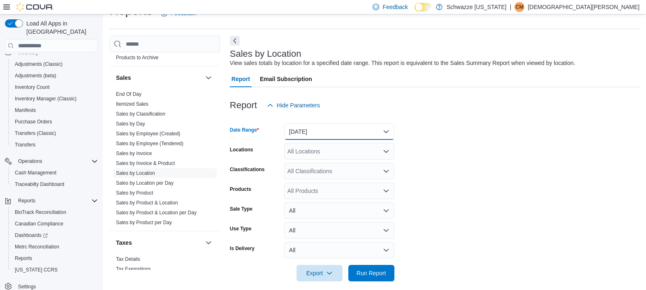  I want to click on a: BioTrack Reconciliation, so click(40, 212).